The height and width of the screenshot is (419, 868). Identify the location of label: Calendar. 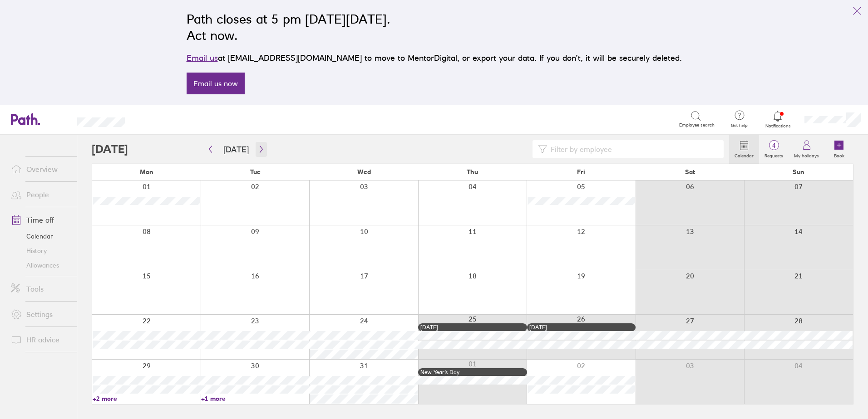
(744, 154).